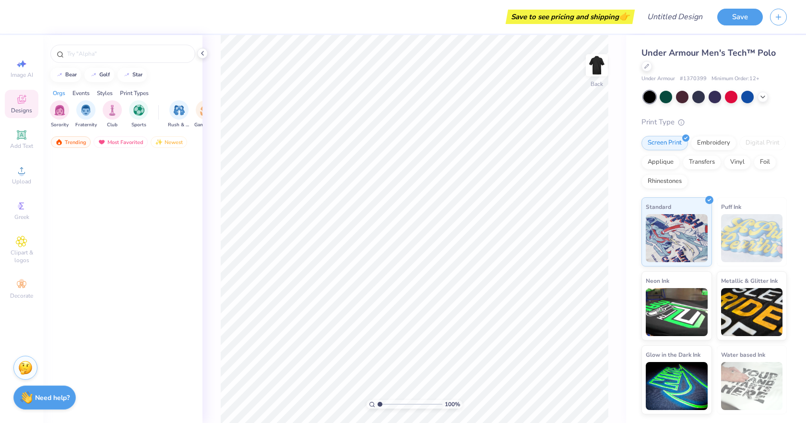 This screenshot has height=423, width=806. I want to click on div: Back, so click(597, 84).